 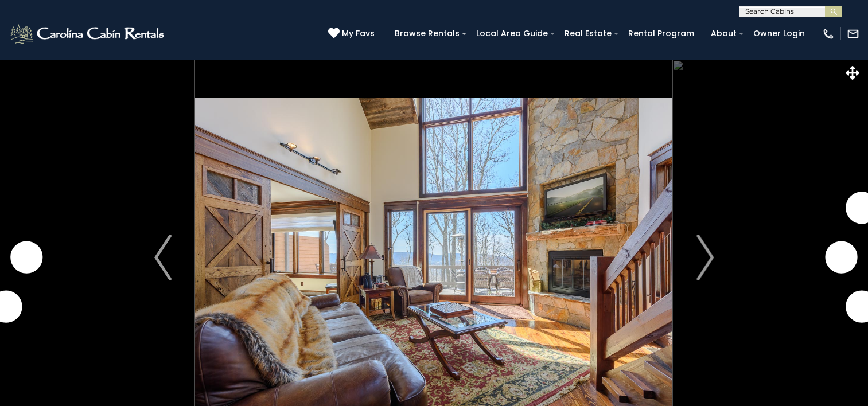 What do you see at coordinates (723, 33) in the screenshot?
I see `a: About` at bounding box center [723, 33].